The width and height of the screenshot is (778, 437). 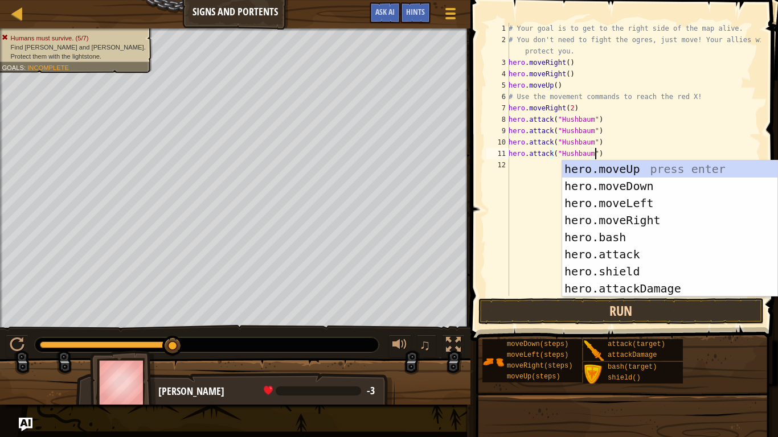 What do you see at coordinates (498, 165) in the screenshot?
I see `div: 12` at bounding box center [498, 165].